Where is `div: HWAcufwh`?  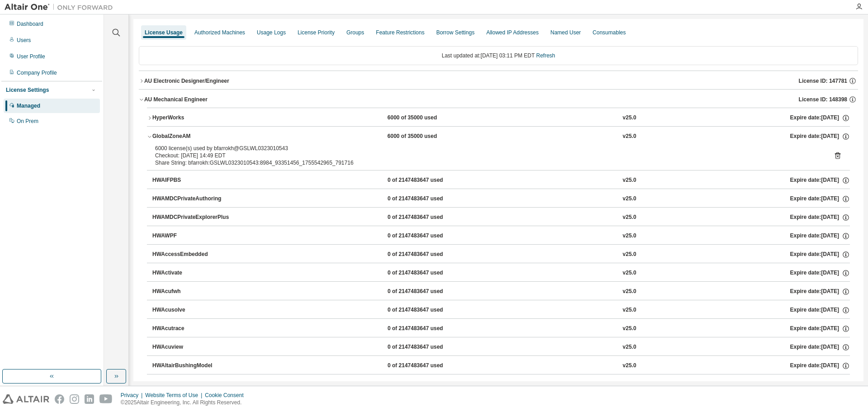
div: HWAcufwh is located at coordinates (193, 292).